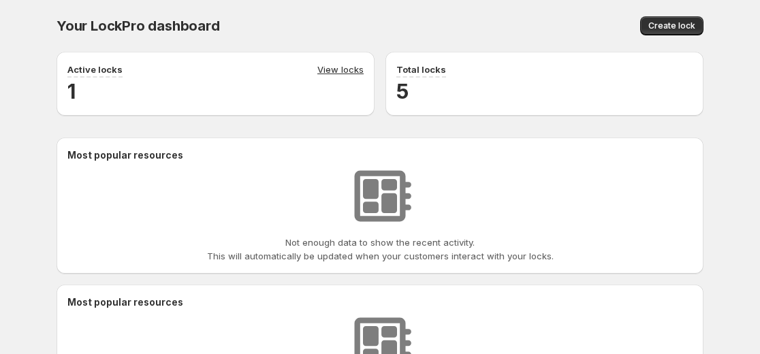 Image resolution: width=760 pixels, height=354 pixels. I want to click on h2: 1, so click(215, 91).